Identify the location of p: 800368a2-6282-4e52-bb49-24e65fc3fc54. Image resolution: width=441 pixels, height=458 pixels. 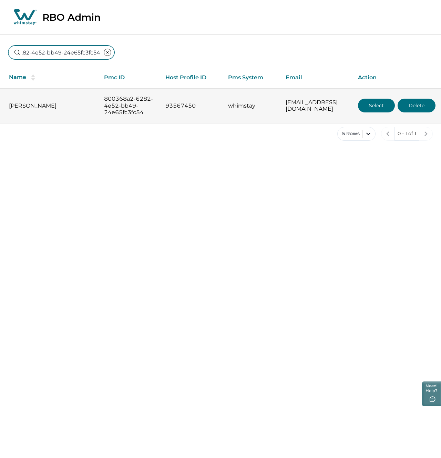
(129, 105).